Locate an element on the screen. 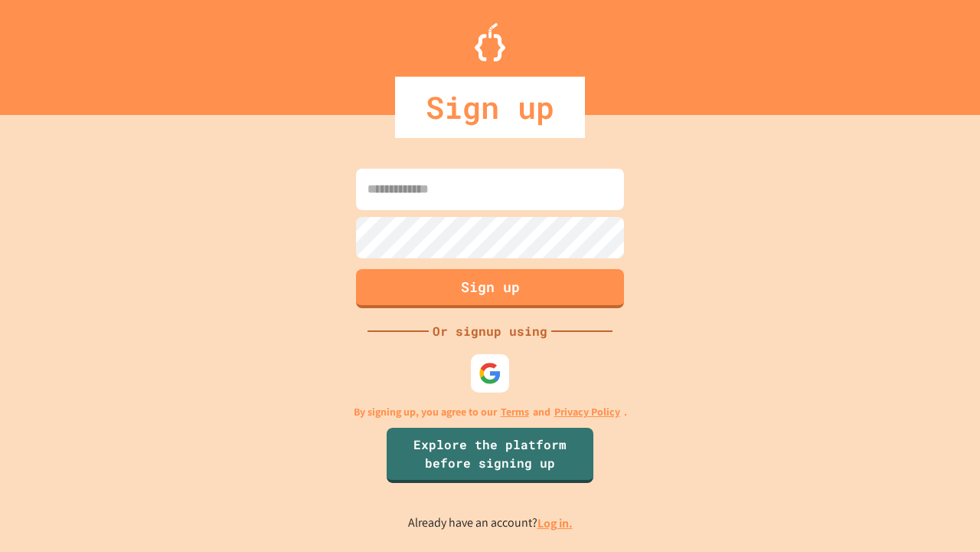 The image size is (980, 552). button: Sign up is located at coordinates (490, 288).